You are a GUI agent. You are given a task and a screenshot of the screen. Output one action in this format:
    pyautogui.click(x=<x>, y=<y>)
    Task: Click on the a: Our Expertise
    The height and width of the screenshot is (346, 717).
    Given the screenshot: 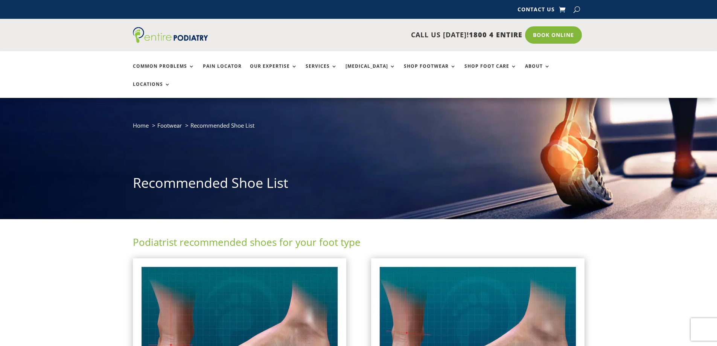 What is the action you would take?
    pyautogui.click(x=274, y=72)
    